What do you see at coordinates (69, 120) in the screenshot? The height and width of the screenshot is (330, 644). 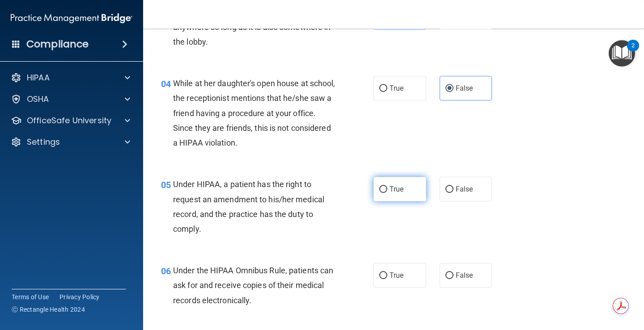 I see `p: OfficeSafe University` at bounding box center [69, 120].